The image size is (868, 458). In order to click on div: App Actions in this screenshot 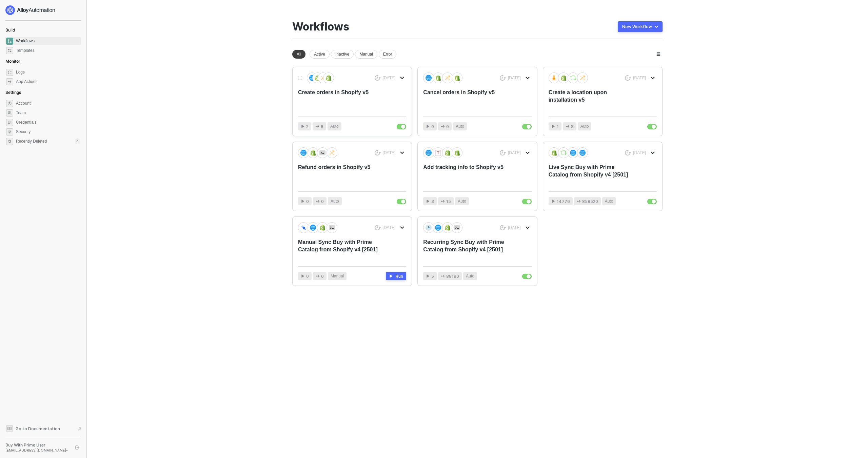, I will do `click(26, 82)`.